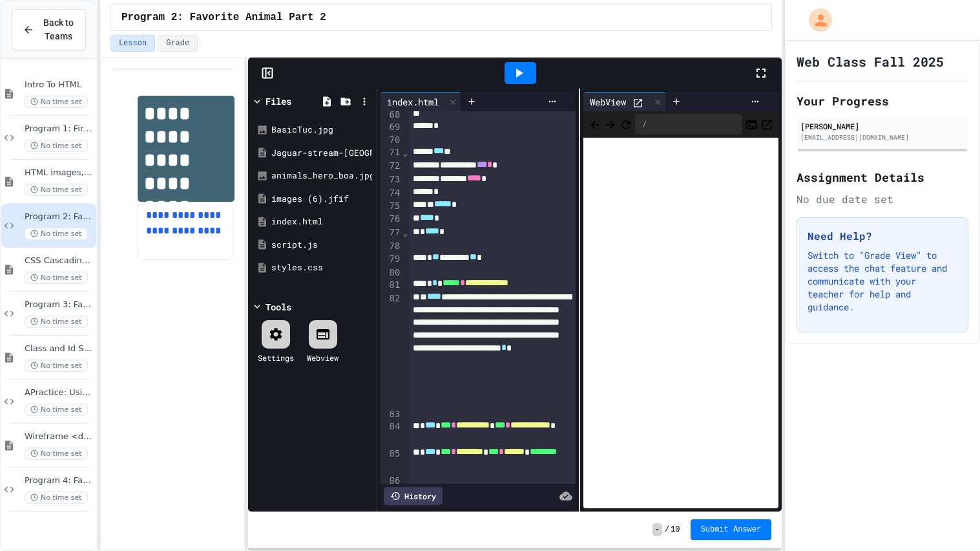 Image resolution: width=980 pixels, height=551 pixels. What do you see at coordinates (322, 245) in the screenshot?
I see `div: script.js` at bounding box center [322, 245].